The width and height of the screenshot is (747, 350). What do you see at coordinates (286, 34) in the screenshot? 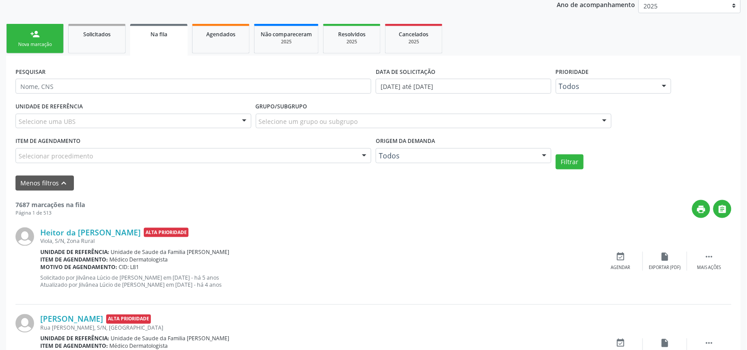
I see `span: Não compareceram` at bounding box center [286, 34].